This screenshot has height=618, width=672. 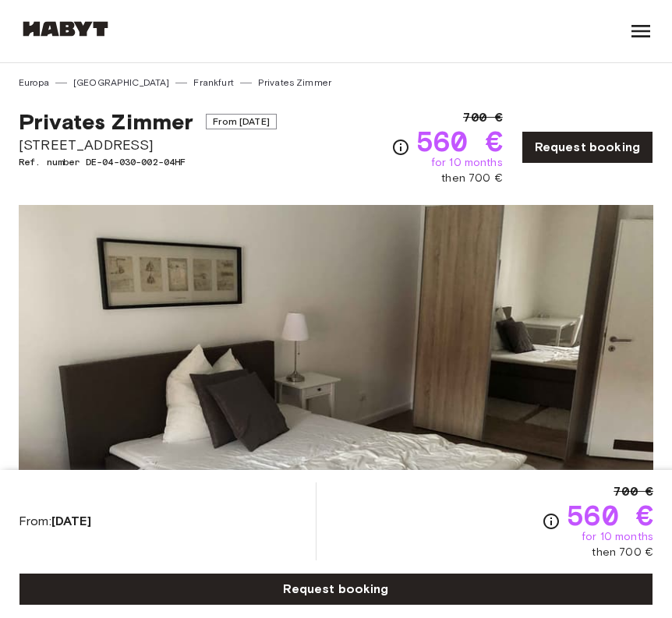 What do you see at coordinates (55, 521) in the screenshot?
I see `span: From:` at bounding box center [55, 521].